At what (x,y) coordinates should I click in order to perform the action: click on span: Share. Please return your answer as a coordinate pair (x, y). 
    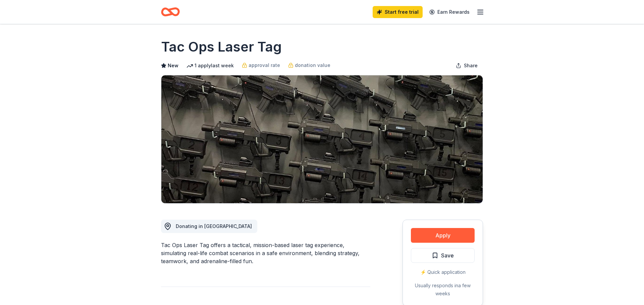
    Looking at the image, I should click on (470, 66).